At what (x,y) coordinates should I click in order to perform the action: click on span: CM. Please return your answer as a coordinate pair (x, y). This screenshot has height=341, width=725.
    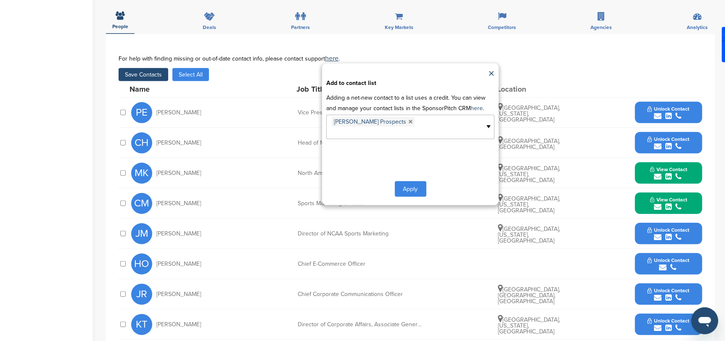
    Looking at the image, I should click on (142, 204).